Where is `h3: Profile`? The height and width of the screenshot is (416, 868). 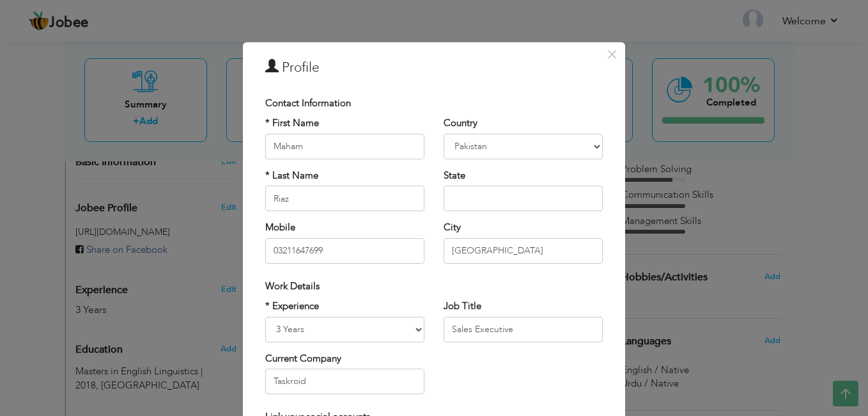
h3: Profile is located at coordinates (434, 68).